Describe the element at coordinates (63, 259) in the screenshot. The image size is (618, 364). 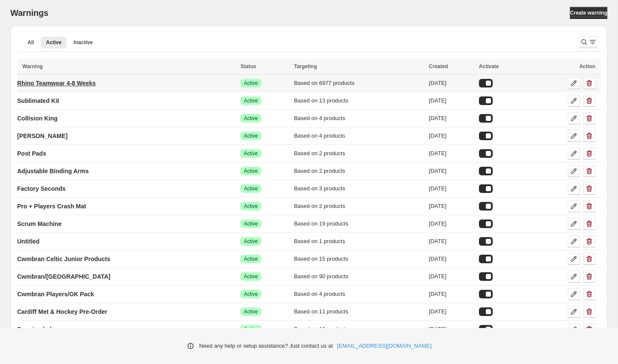
I see `p: Cwmbran Celtic Junior Products` at that location.